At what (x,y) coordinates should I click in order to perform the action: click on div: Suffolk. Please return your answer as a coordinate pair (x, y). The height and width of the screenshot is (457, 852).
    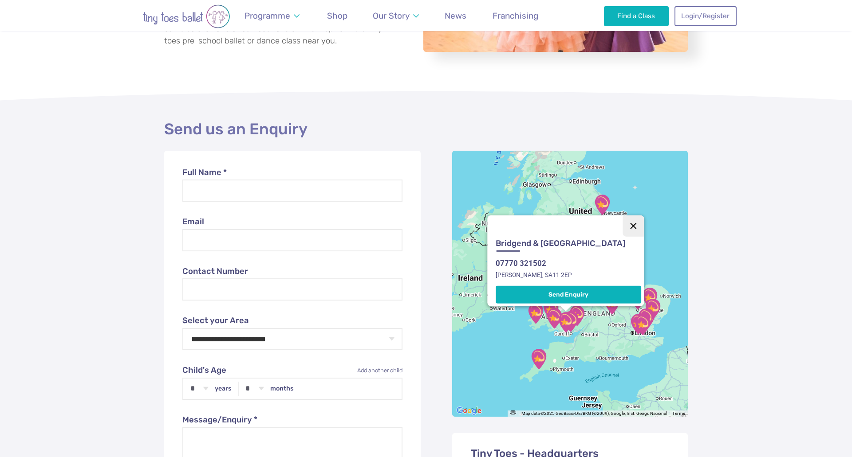
    Looking at the image, I should click on (649, 298).